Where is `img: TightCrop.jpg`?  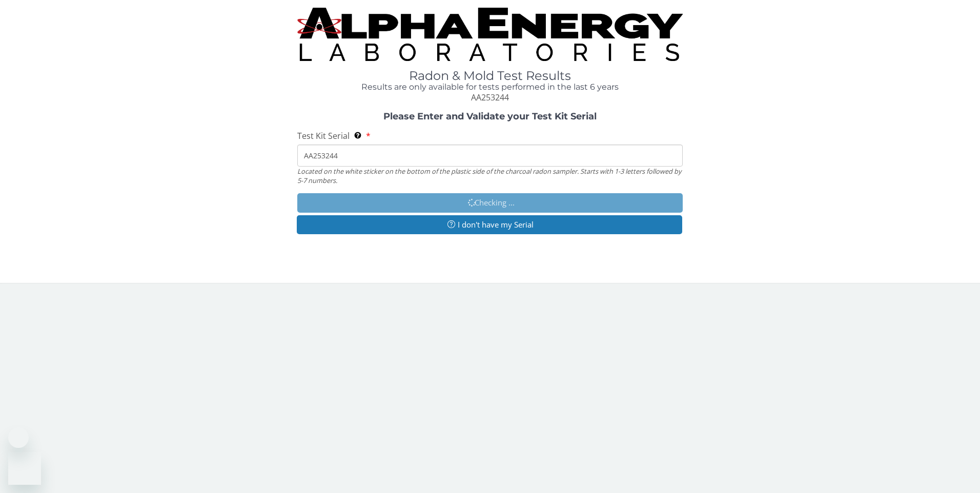 img: TightCrop.jpg is located at coordinates (490, 34).